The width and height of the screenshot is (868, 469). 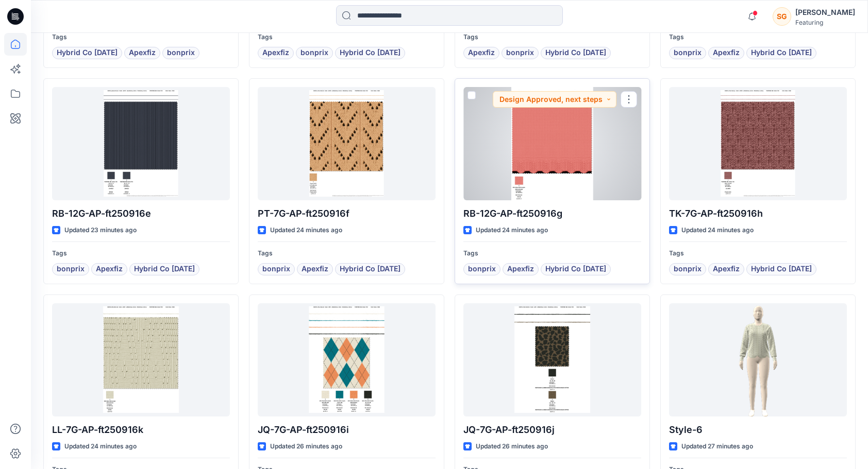 What do you see at coordinates (347, 214) in the screenshot?
I see `p: PT-7G-AP-ft250916f` at bounding box center [347, 214].